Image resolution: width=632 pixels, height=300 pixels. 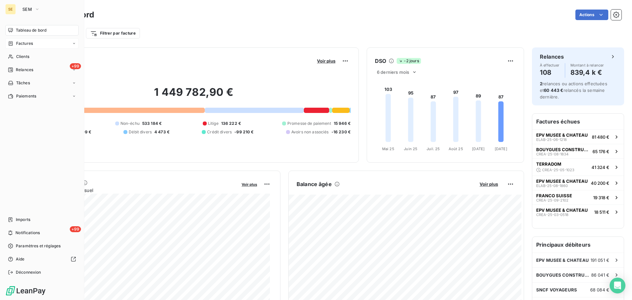 What do you see at coordinates (28, 233) in the screenshot?
I see `span: Notifications` at bounding box center [28, 233].